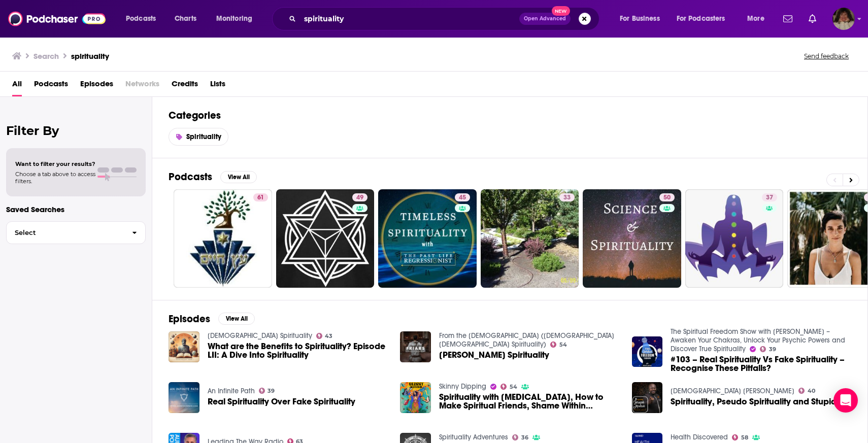  Describe the element at coordinates (732, 391) in the screenshot. I see `a: Apostle Joseph Mintah` at that location.